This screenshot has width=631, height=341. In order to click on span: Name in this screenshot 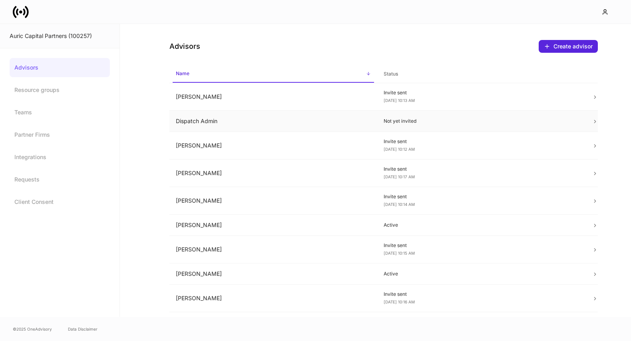, I will do `click(273, 74)`.